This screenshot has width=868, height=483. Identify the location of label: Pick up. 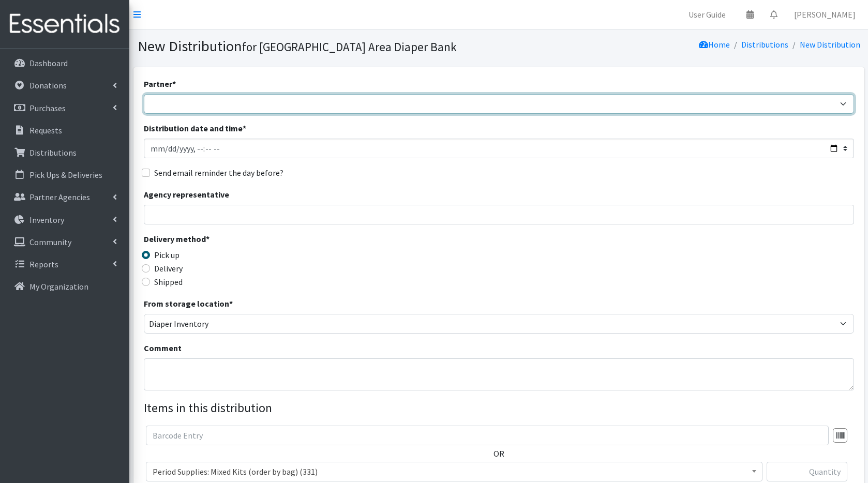
(167, 255).